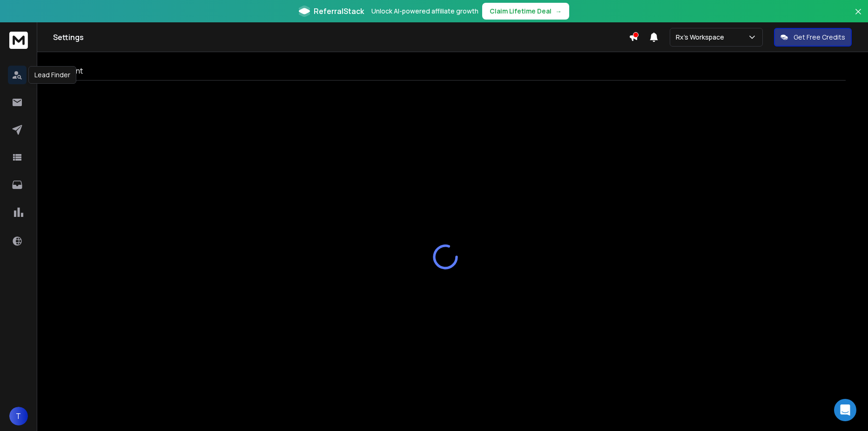 The height and width of the screenshot is (431, 868). I want to click on h1: Settings, so click(341, 37).